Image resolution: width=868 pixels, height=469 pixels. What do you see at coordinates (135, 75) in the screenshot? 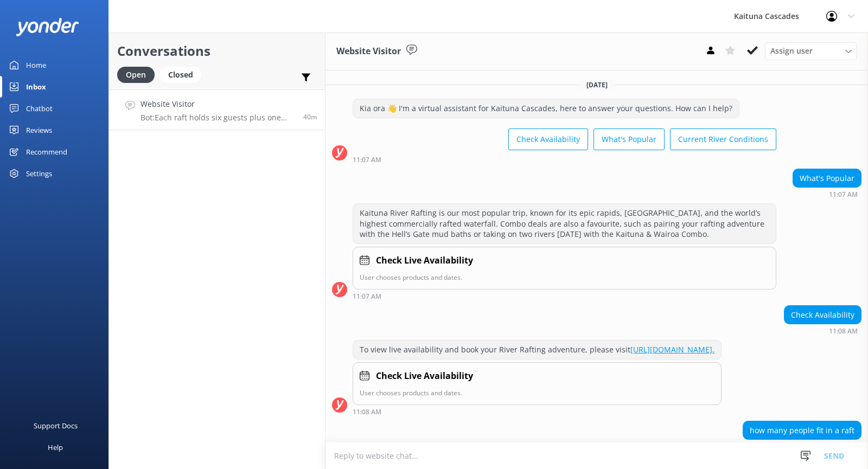
I see `div: Open` at bounding box center [135, 75].